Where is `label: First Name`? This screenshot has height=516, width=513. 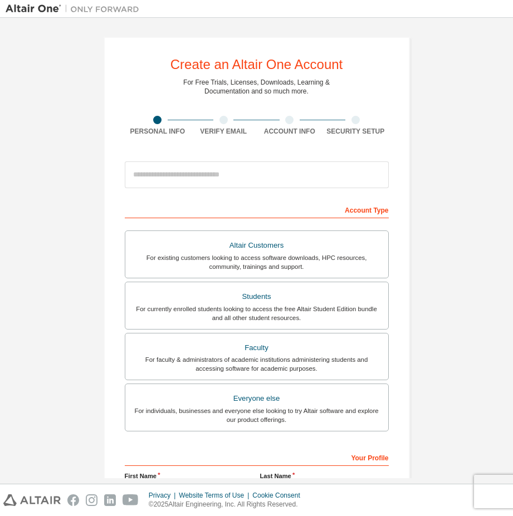 label: First Name is located at coordinates (189, 476).